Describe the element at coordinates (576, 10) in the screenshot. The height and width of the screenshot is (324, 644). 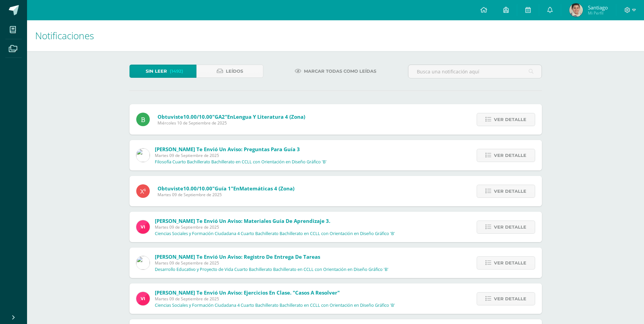
I see `img: 0763504484c9044cbf5be1d5c74fd0dd.png` at that location.